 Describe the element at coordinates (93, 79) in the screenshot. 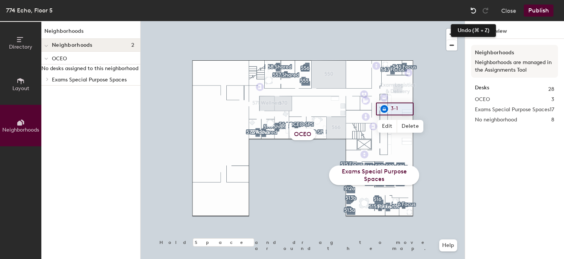

I see `p: Exams Special Purpose Spaces` at that location.